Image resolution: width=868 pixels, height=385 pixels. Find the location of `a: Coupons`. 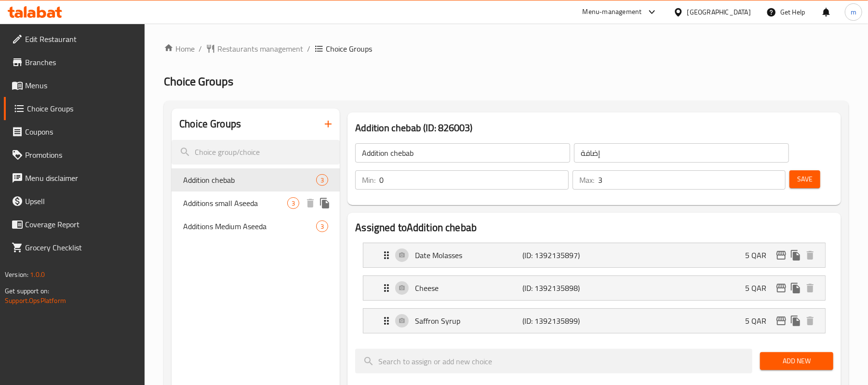

a: Coupons is located at coordinates (74, 131).